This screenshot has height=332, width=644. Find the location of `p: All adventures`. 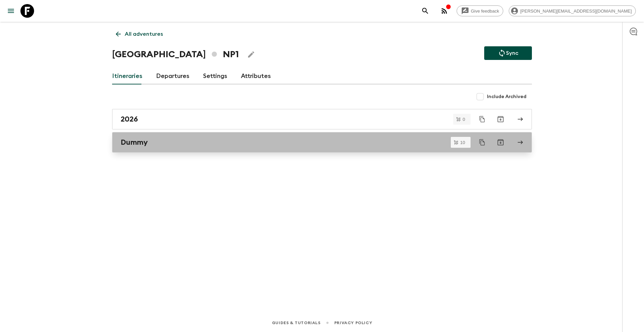

p: All adventures is located at coordinates (144, 34).